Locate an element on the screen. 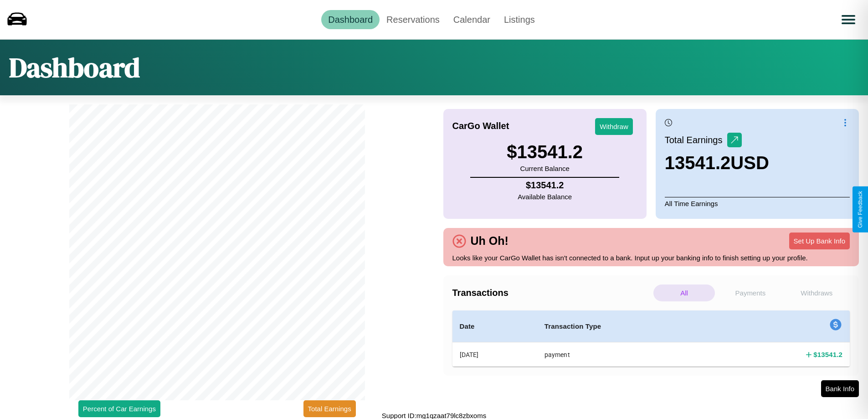 This screenshot has height=419, width=868. h4: Date is located at coordinates (494, 326).